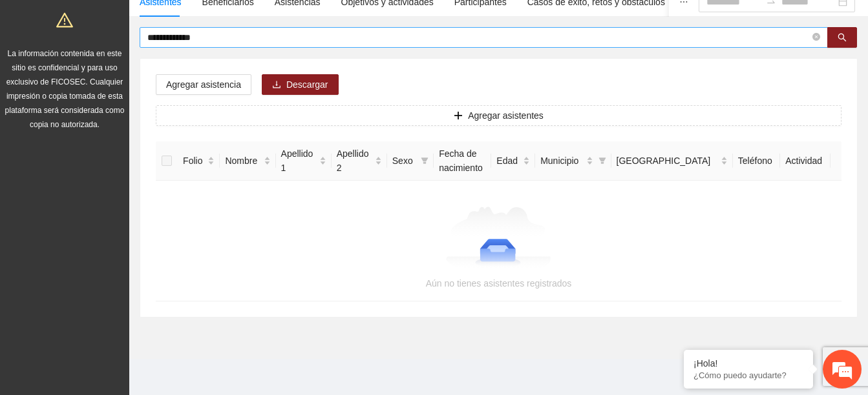 This screenshot has width=868, height=395. Describe the element at coordinates (816, 37) in the screenshot. I see `span: close-circle` at that location.